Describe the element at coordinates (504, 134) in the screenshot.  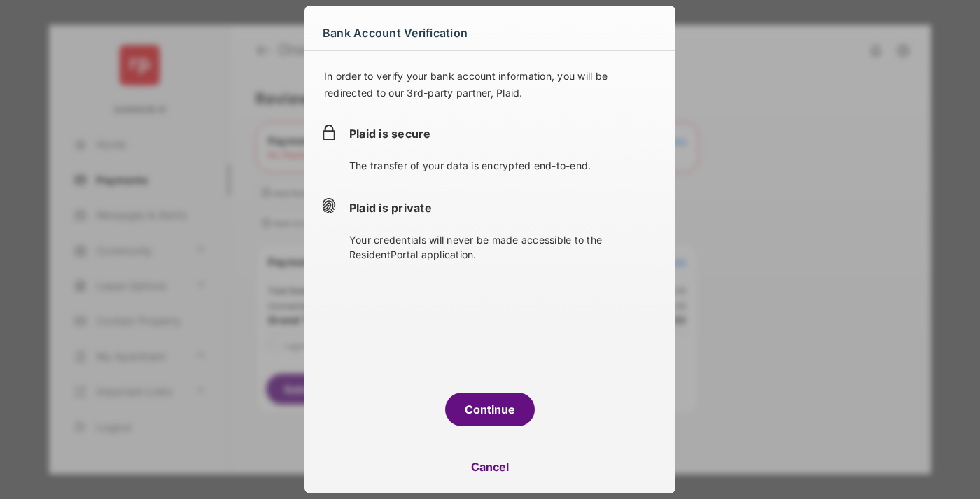
I see `h2: Plaid is secure` at that location.